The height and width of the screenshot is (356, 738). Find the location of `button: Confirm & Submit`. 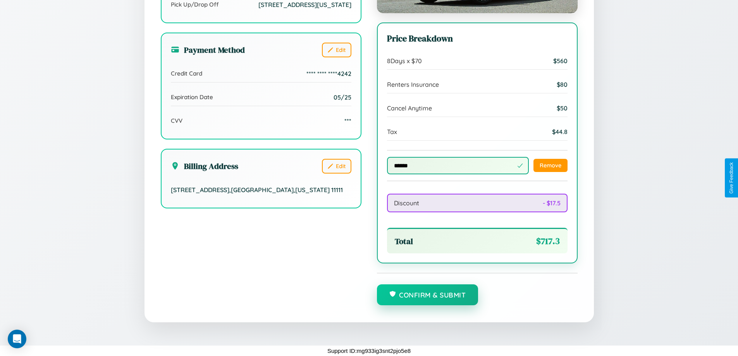

button: Confirm & Submit is located at coordinates (428, 295).